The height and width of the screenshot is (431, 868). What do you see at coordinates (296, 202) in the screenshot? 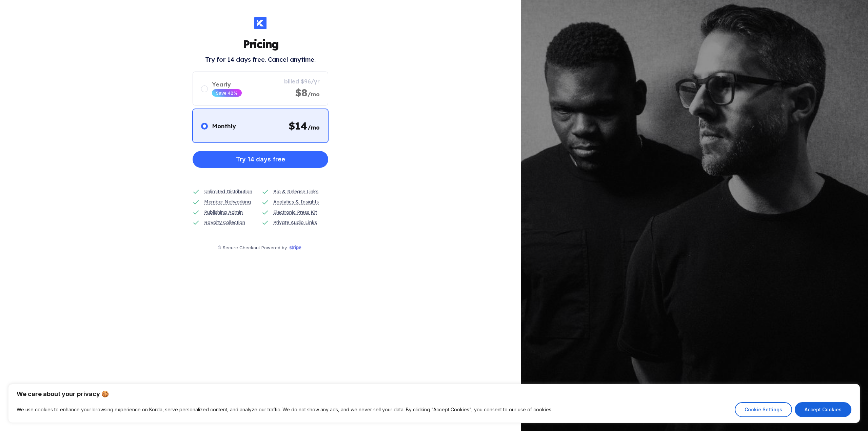
I see `div: Analytics & Insights` at bounding box center [296, 202].